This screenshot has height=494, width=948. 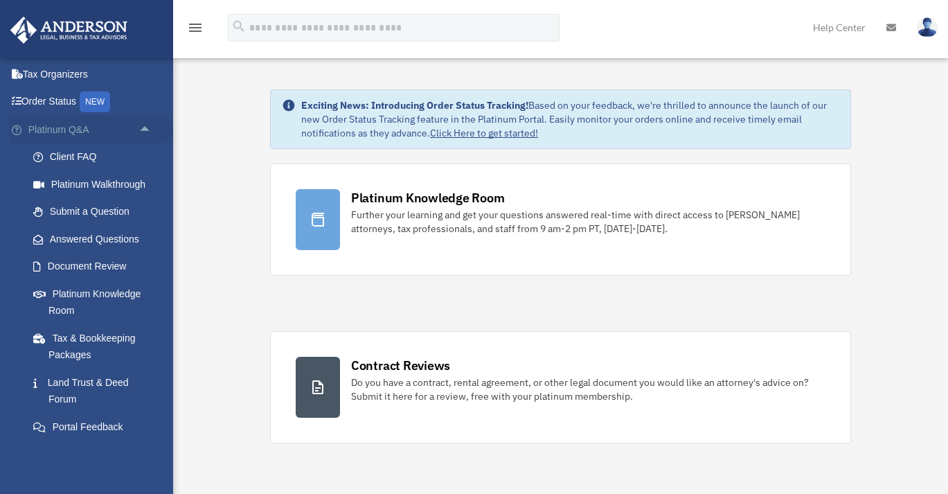 I want to click on a: Click Here to get started!, so click(x=484, y=133).